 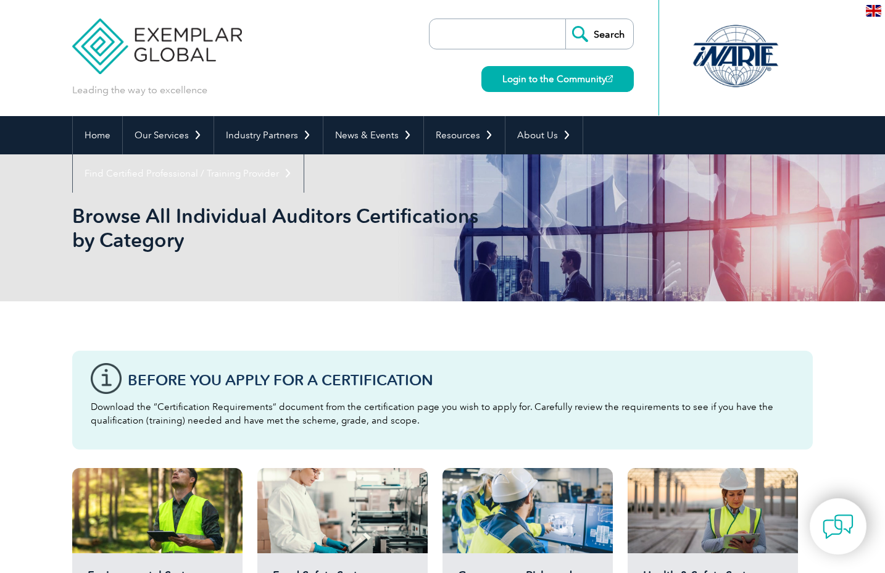 What do you see at coordinates (873, 10) in the screenshot?
I see `img: en` at bounding box center [873, 10].